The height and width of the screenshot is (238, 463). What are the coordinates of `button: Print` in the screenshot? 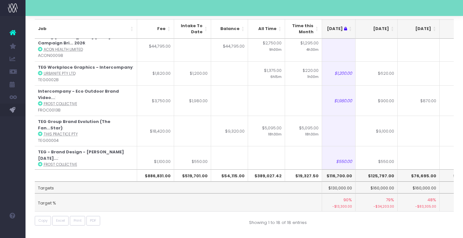 It's located at (78, 220).